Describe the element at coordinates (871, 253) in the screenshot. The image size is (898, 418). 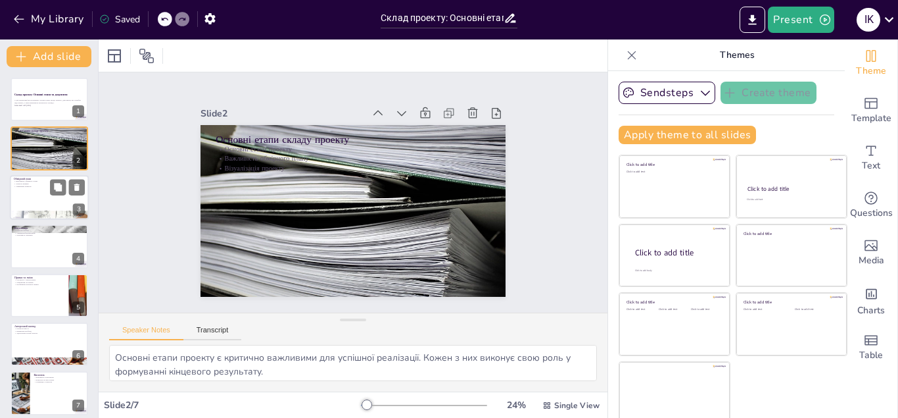
I see `div: Add images, graphics, shapes or video` at that location.